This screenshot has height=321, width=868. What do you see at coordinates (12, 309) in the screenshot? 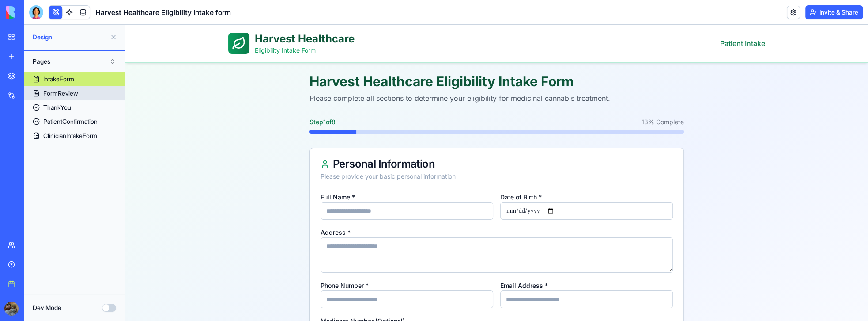
I see `img: ACg8ocLckqTCADZMVyP0izQdSwexkWcE6v8a1AEXwgvbafi3xFy3vSx8=s96-c` at bounding box center [12, 309].